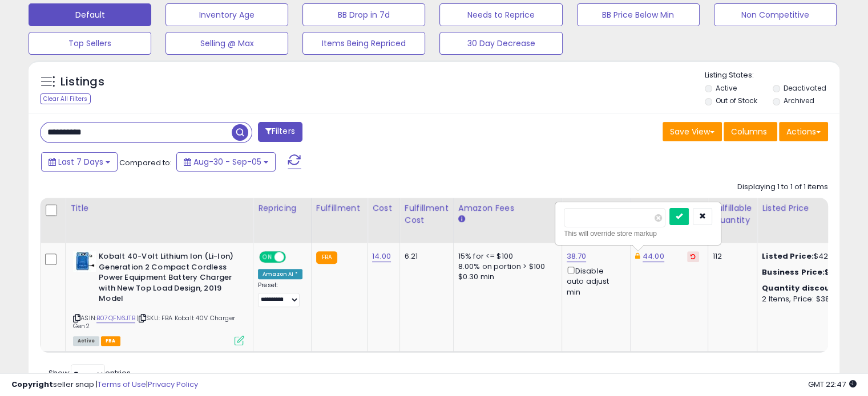  Describe the element at coordinates (775, 14) in the screenshot. I see `button: Non Competitive` at that location.